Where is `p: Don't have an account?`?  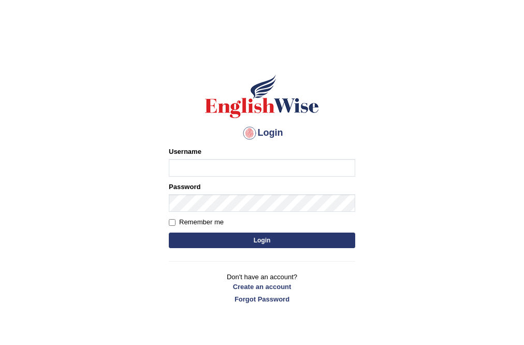 p: Don't have an account? is located at coordinates (262, 288).